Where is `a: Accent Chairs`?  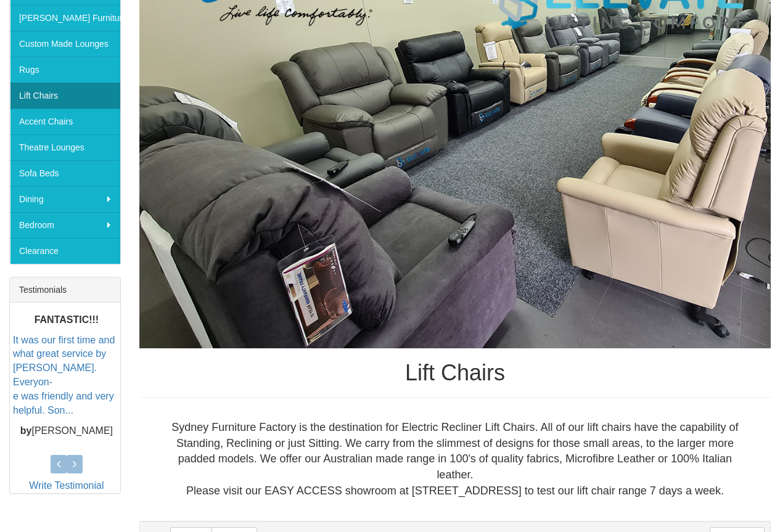
a: Accent Chairs is located at coordinates (65, 122).